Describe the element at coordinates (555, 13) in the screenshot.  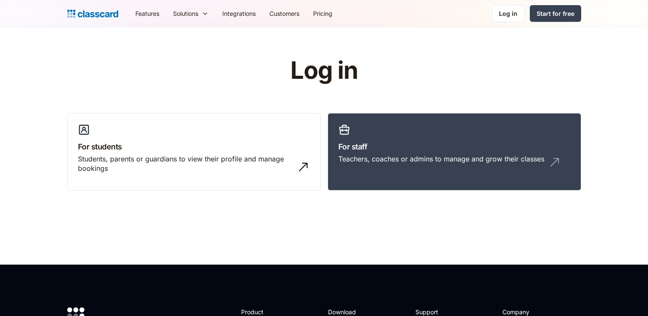
I see `a: Start for free` at that location.